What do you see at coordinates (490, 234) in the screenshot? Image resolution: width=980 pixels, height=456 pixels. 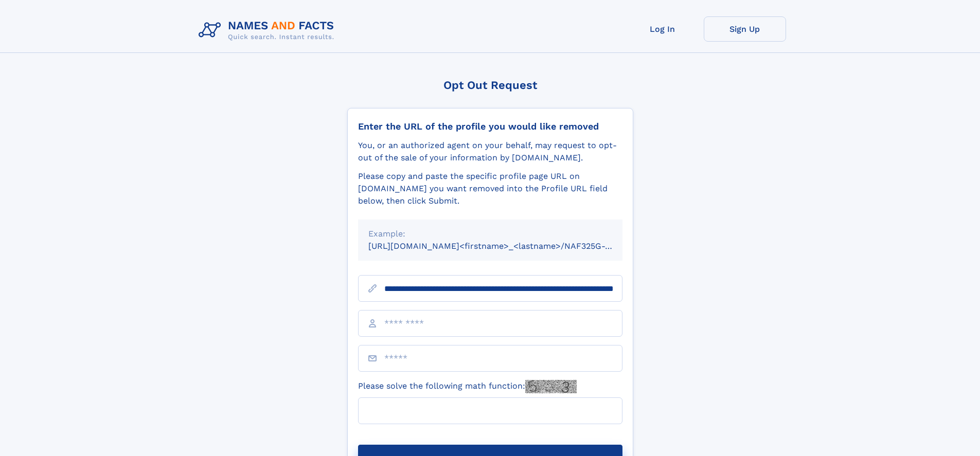 I see `div: Example:` at bounding box center [490, 234].